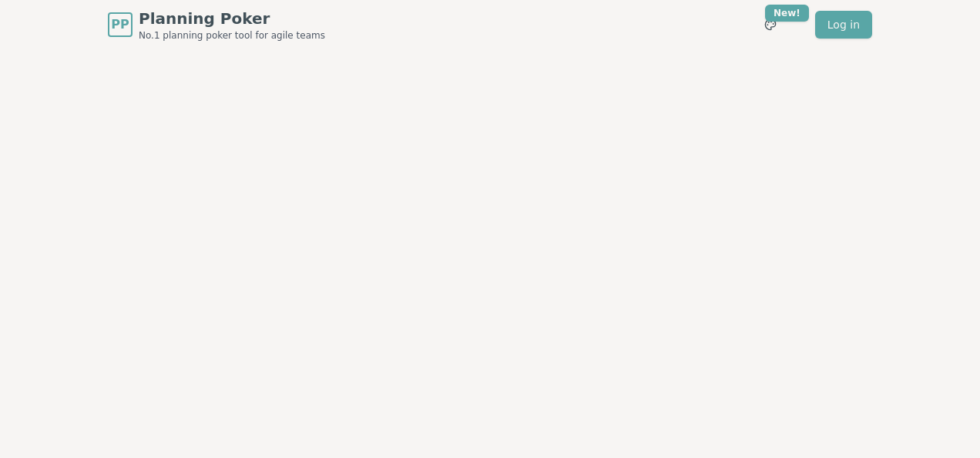  Describe the element at coordinates (217, 25) in the screenshot. I see `a: PPPlanning PokerNo.1 planning poker tool for agile teams` at that location.